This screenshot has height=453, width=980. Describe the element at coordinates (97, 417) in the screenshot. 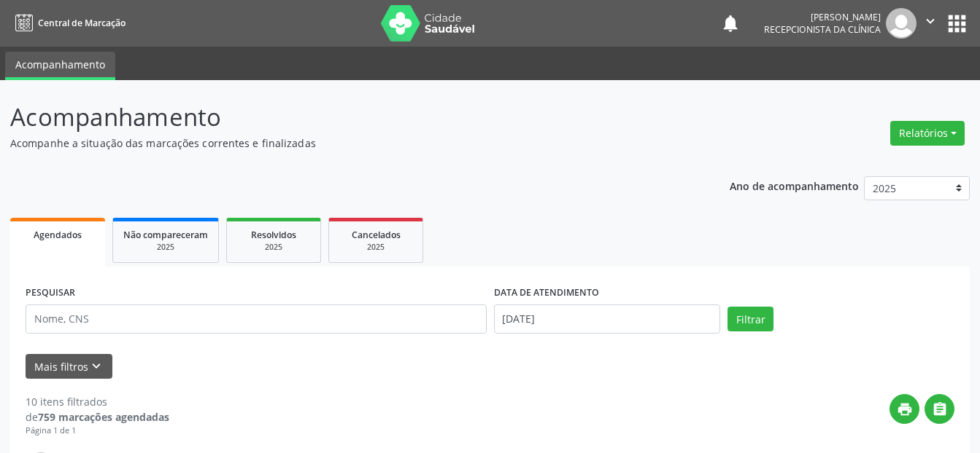

I see `div: de` at that location.